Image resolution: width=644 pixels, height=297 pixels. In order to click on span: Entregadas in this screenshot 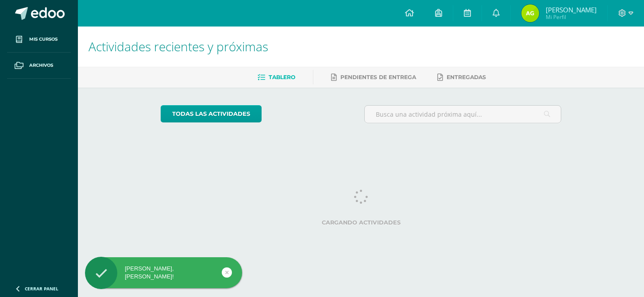, I will do `click(466, 77)`.